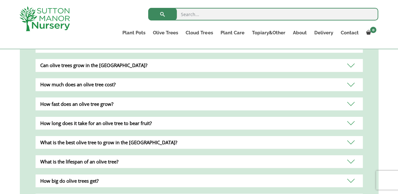 Image resolution: width=398 pixels, height=194 pixels. I want to click on div: How much does an olive tree cost?, so click(199, 84).